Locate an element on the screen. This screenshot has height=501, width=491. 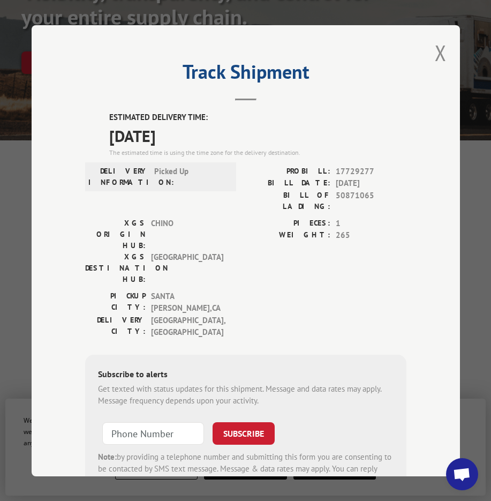
span: 50871065 is located at coordinates (371, 200).